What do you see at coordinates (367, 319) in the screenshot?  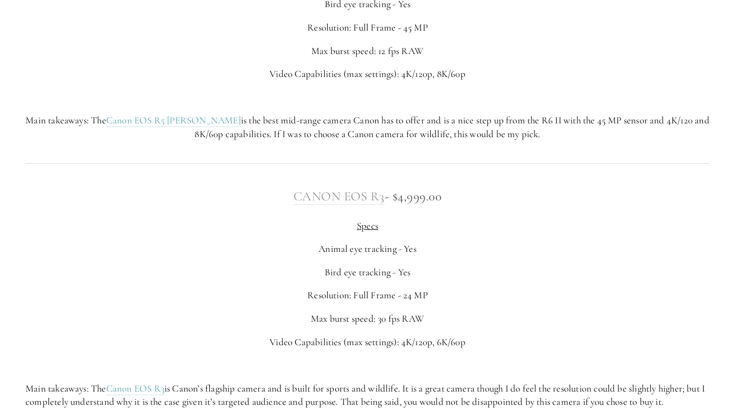 I see `p: Max burst speed: 30 fps RAW` at bounding box center [367, 319].